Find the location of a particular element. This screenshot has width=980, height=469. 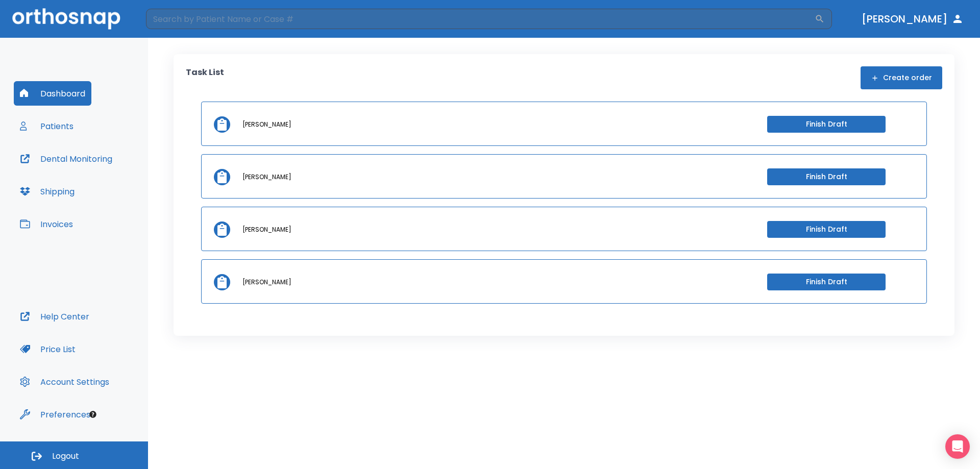

button: Preferences is located at coordinates (55, 414).